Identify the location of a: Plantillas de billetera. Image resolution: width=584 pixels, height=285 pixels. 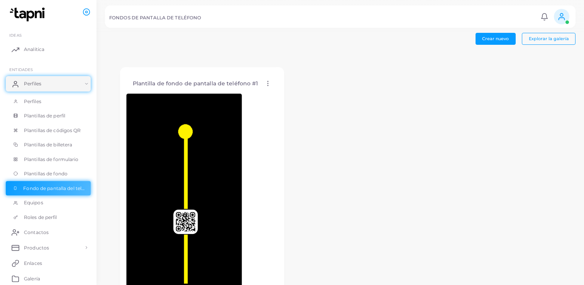
(48, 145).